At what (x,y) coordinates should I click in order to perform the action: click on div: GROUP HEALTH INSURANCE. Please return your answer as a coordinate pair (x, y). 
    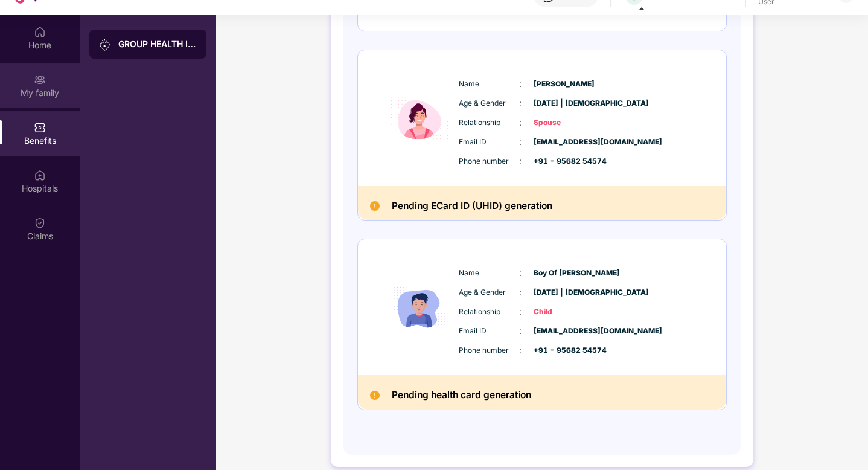
    Looking at the image, I should click on (158, 44).